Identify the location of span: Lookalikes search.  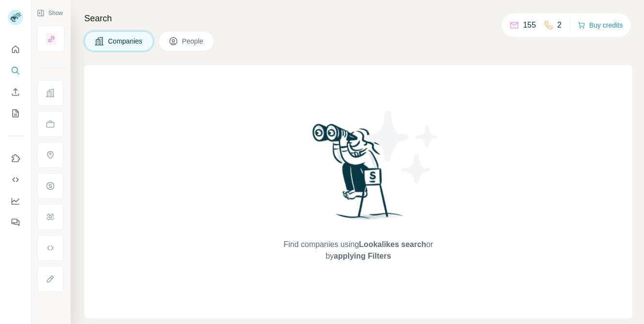
(392, 244).